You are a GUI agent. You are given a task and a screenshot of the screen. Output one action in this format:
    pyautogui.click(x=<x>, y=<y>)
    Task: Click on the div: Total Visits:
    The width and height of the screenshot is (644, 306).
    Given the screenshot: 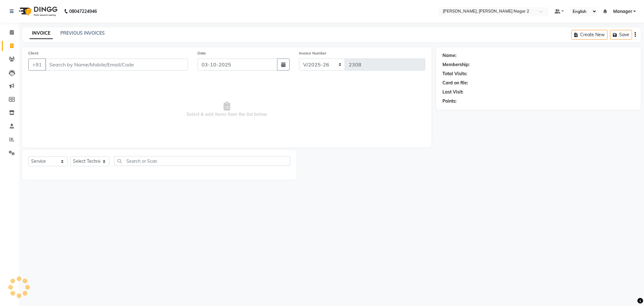 What is the action you would take?
    pyautogui.click(x=455, y=74)
    